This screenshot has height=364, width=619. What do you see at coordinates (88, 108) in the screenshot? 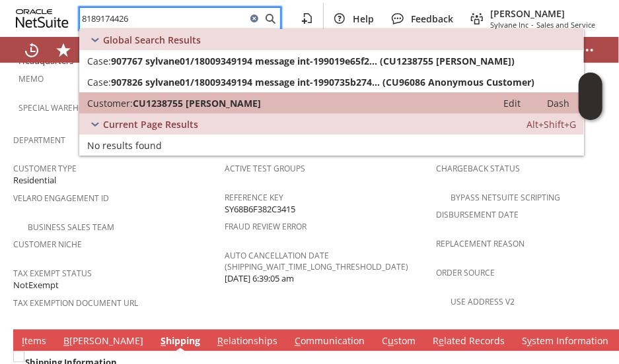
I see `a: Special Warehouse Instructions` at bounding box center [88, 108].